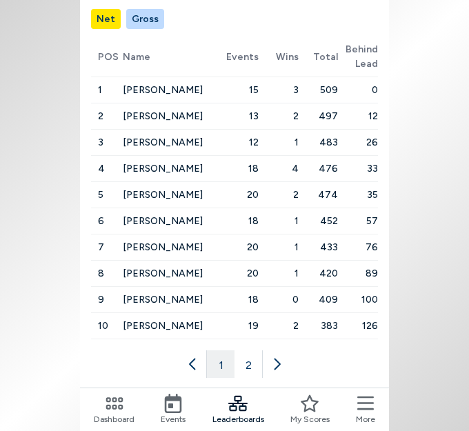 This screenshot has width=469, height=431. What do you see at coordinates (101, 194) in the screenshot?
I see `span: 5` at bounding box center [101, 194].